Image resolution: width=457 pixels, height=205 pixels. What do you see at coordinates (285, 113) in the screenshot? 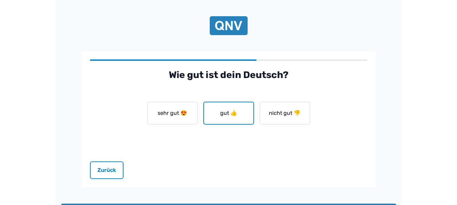
I see `button: nicht gut 👎` at bounding box center [285, 113].